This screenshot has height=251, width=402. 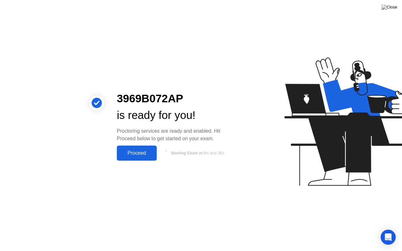 I want to click on div: Proceed, so click(x=137, y=153).